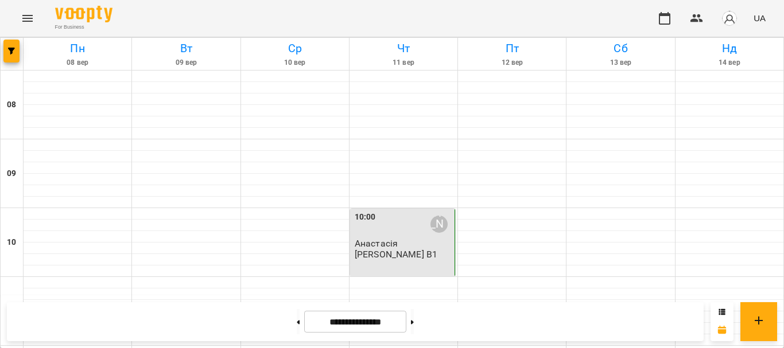  Describe the element at coordinates (512, 48) in the screenshot. I see `h6: Пт` at that location.